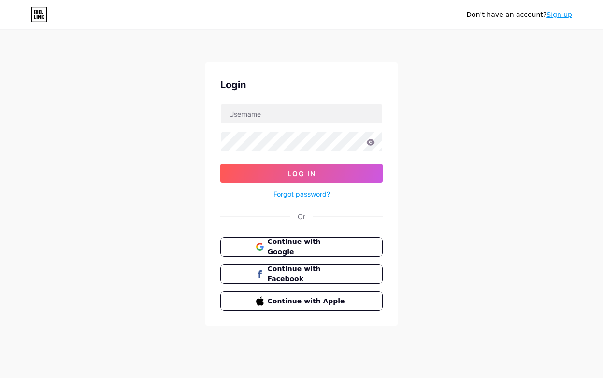 The height and width of the screenshot is (378, 603). I want to click on div: Or, so click(302, 216).